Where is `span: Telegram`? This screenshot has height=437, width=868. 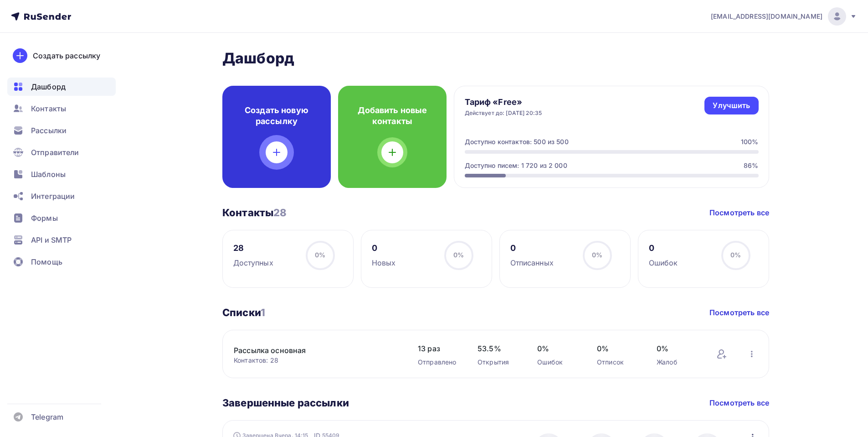 span: Telegram is located at coordinates (47, 417).